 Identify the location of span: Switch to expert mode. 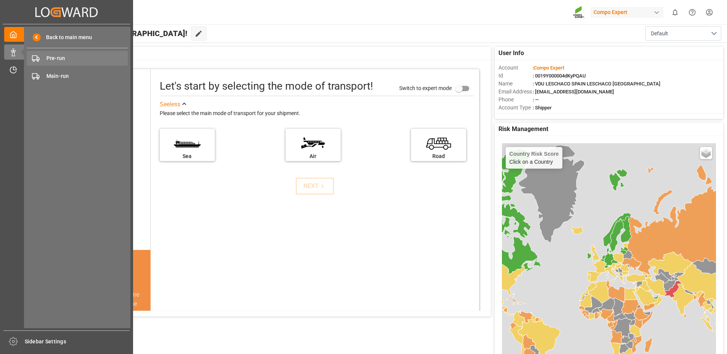
(425, 88).